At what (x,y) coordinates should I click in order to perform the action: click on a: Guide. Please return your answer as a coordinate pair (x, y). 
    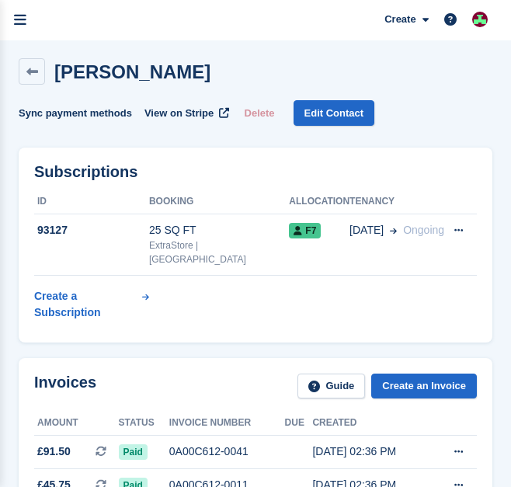
    Looking at the image, I should click on (331, 386).